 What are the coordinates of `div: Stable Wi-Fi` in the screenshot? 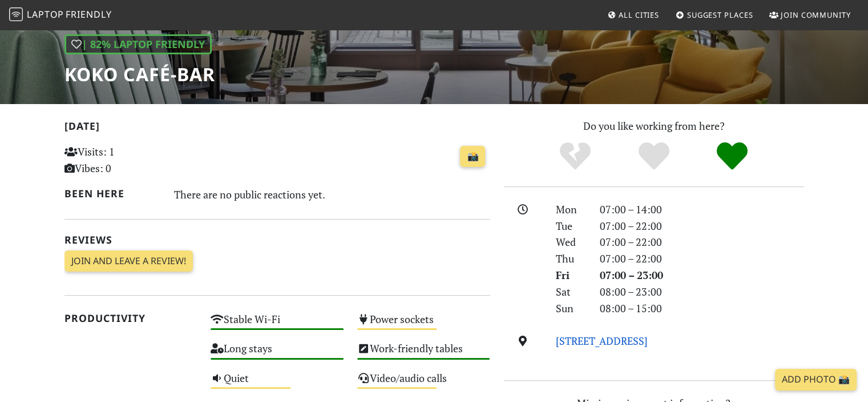 It's located at (277, 324).